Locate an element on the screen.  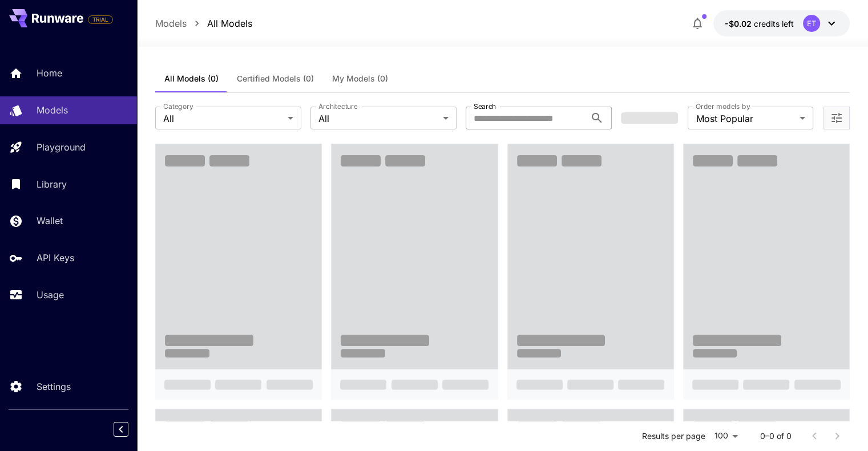
p: Home is located at coordinates (49, 73).